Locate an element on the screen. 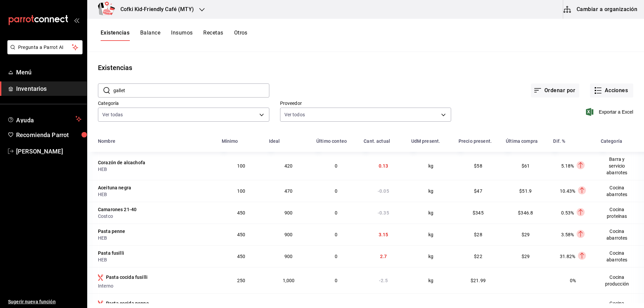  span: Sugerir nueva función is located at coordinates (45, 302).